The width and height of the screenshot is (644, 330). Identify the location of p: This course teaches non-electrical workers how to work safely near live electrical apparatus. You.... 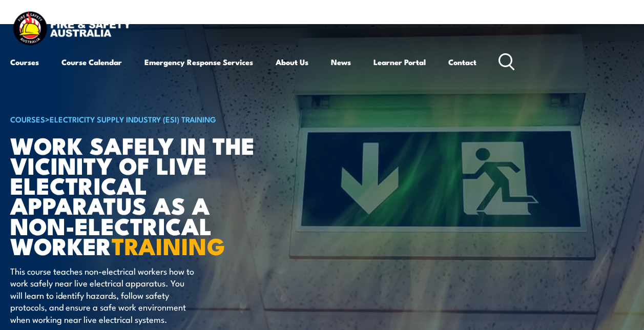
(103, 294).